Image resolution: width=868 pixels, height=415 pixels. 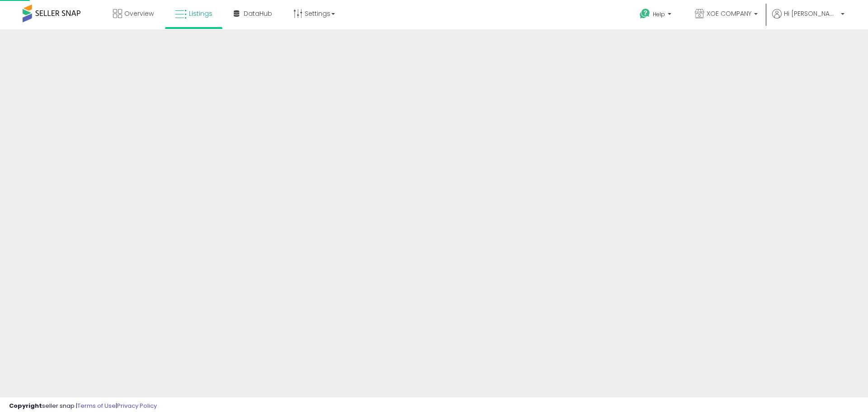 What do you see at coordinates (201, 13) in the screenshot?
I see `span: Listings` at bounding box center [201, 13].